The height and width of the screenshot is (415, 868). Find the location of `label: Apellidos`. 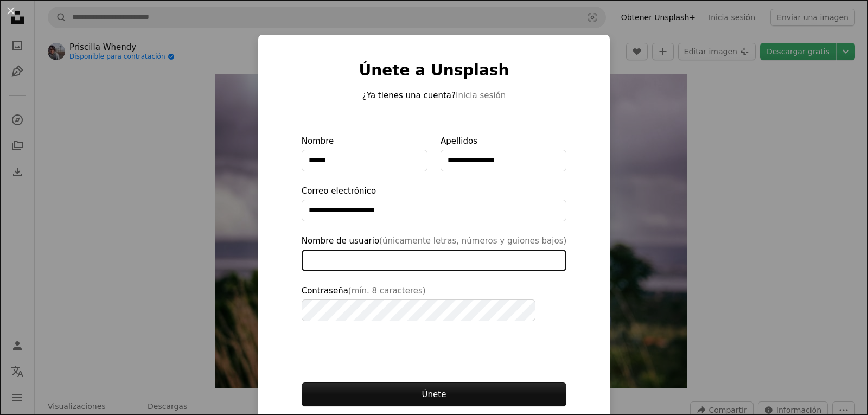

label: Apellidos is located at coordinates (504, 153).